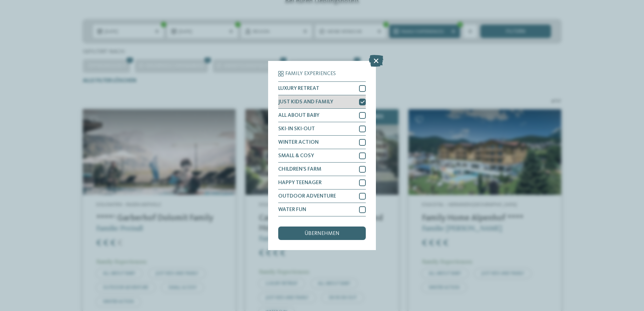 Image resolution: width=644 pixels, height=311 pixels. What do you see at coordinates (296, 156) in the screenshot?
I see `span: SMALL & COSY` at bounding box center [296, 156].